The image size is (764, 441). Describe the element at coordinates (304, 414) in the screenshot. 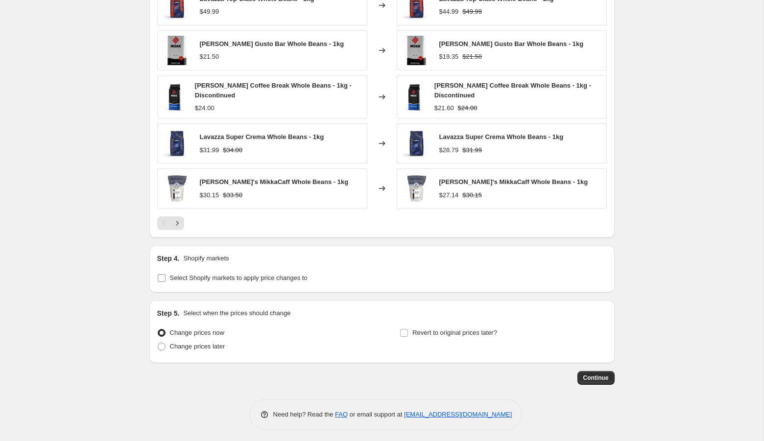

I see `span: Need help? Read the` at that location.